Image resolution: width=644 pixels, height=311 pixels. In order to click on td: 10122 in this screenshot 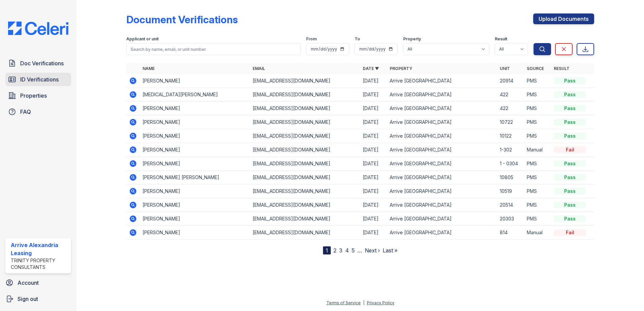, I will do `click(510, 136)`.